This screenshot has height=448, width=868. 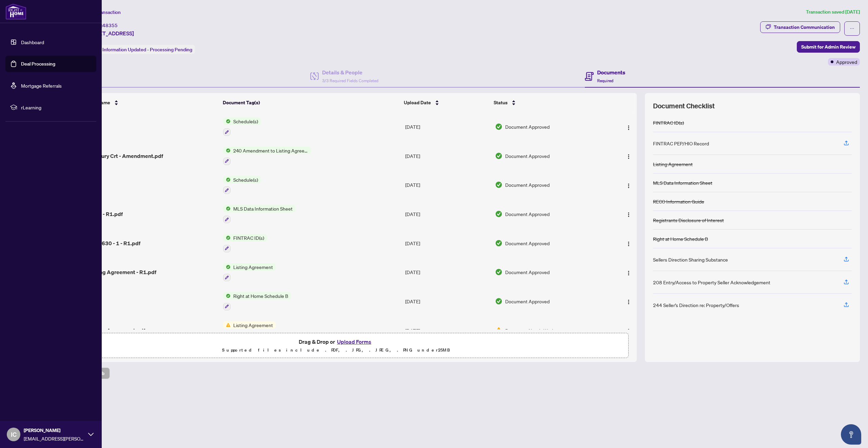 I want to click on button: Open asap, so click(x=851, y=434).